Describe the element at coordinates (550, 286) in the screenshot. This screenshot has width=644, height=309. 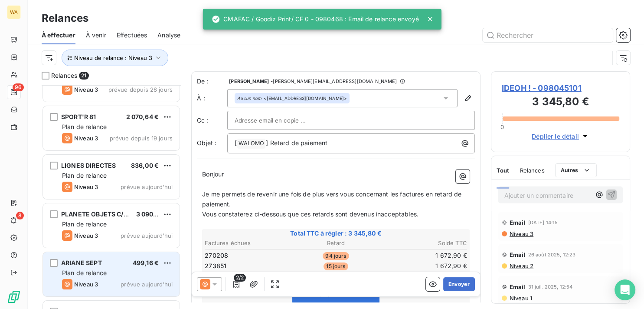
I see `span: 31 juil. 2025, 12:54` at that location.